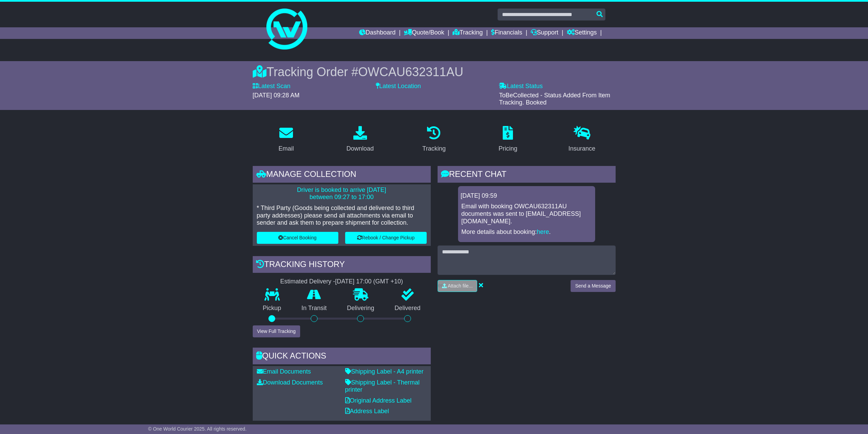 Image resolution: width=868 pixels, height=434 pixels. What do you see at coordinates (360, 148) in the screenshot?
I see `div: Download` at bounding box center [360, 148].